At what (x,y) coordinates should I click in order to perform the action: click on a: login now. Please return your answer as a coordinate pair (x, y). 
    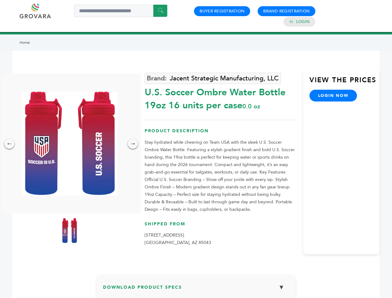
    Looking at the image, I should click on (333, 95).